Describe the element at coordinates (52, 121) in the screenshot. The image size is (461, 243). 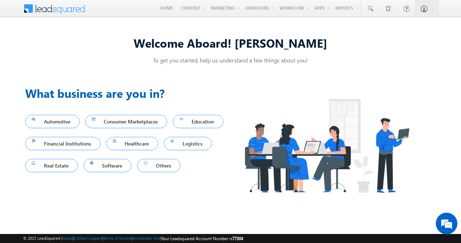
I see `span: Automotive` at that location.